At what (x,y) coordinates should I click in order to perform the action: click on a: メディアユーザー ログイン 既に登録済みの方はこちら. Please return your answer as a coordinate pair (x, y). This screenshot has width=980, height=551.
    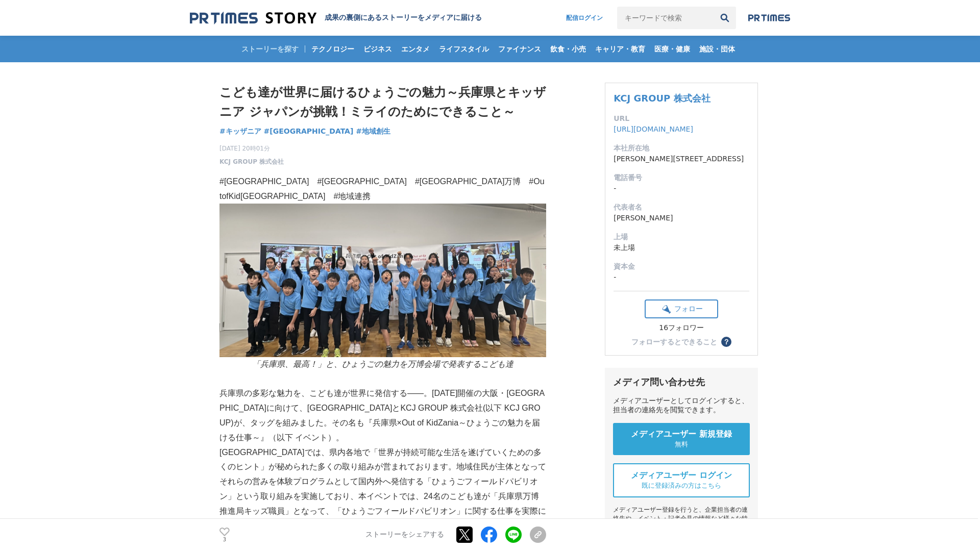
    Looking at the image, I should click on (681, 480).